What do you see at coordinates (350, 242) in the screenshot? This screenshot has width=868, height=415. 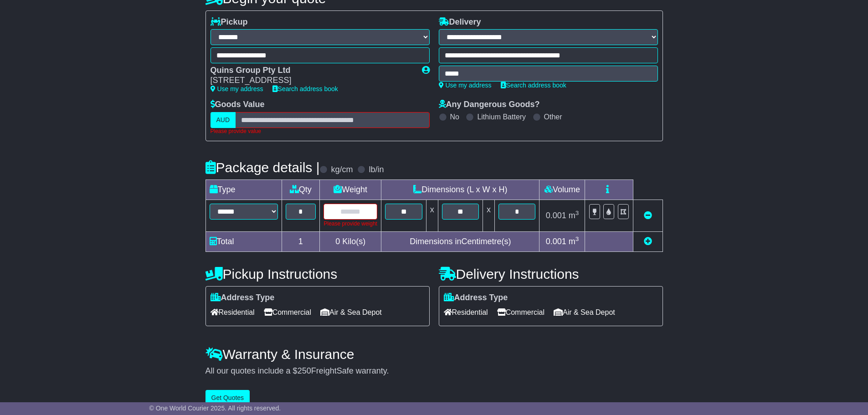 I see `td: Kilo(s)` at bounding box center [350, 242].